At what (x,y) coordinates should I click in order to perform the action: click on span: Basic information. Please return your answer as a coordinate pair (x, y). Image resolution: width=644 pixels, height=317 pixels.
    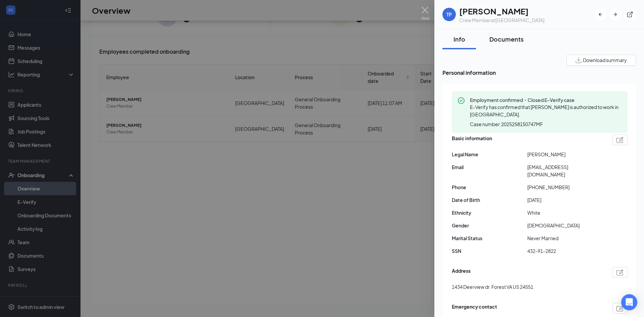
    Looking at the image, I should click on (472, 140).